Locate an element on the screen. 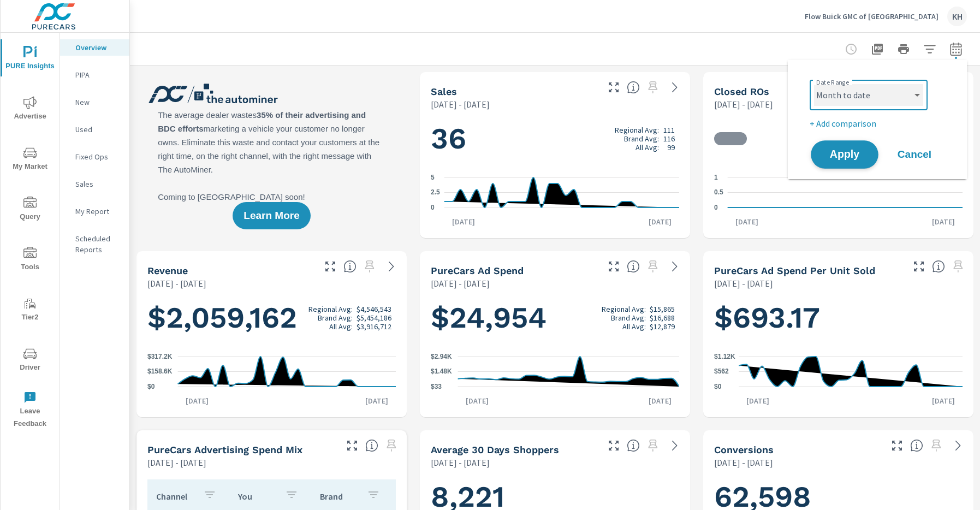 The image size is (980, 510). span: My Market is located at coordinates (30, 160).